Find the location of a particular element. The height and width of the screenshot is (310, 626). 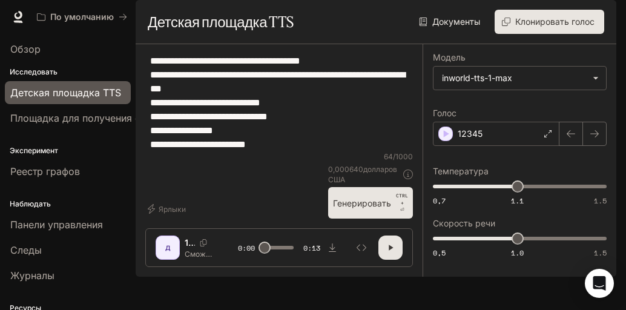

font: Температура is located at coordinates (461, 171).